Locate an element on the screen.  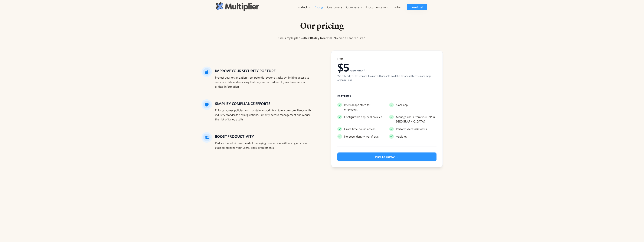
div: Configurable approval policies is located at coordinates (363, 117).